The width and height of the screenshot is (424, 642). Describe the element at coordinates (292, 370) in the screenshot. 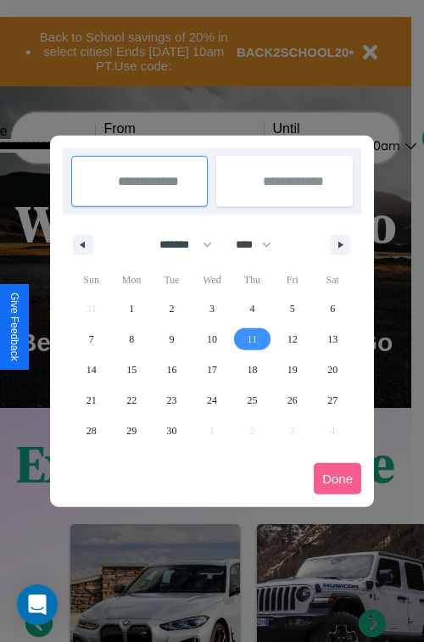

I see `button: 19` at that location.